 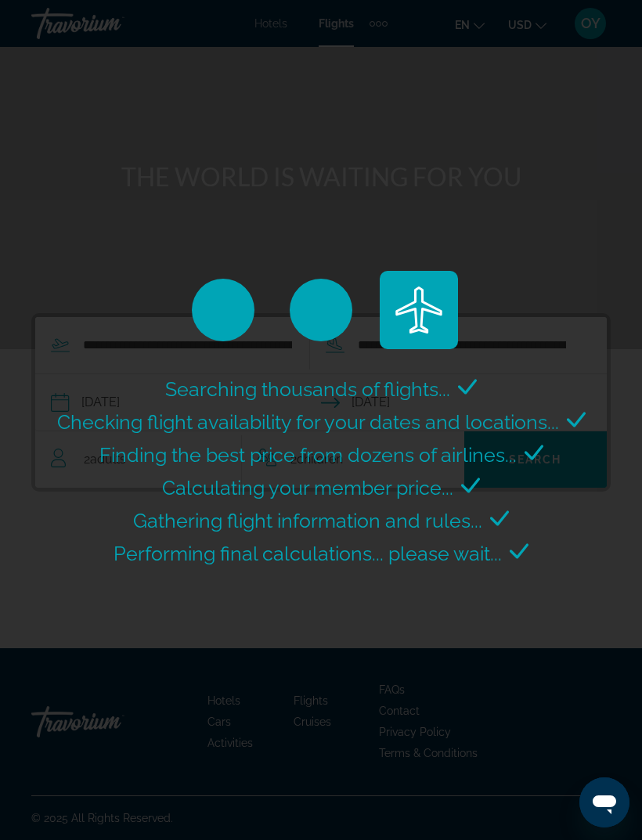 I want to click on span: Finding the best price from dozens of airlines..., so click(x=307, y=455).